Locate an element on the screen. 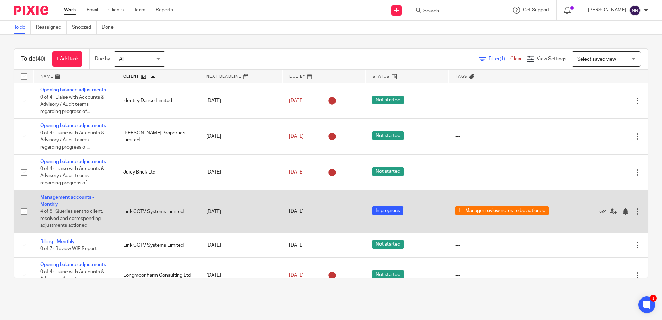  a: + Add task is located at coordinates (67, 59).